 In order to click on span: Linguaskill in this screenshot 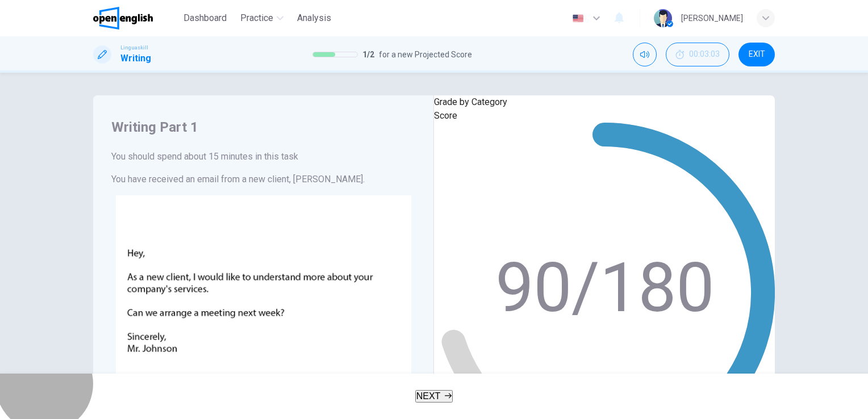, I will do `click(134, 47)`.